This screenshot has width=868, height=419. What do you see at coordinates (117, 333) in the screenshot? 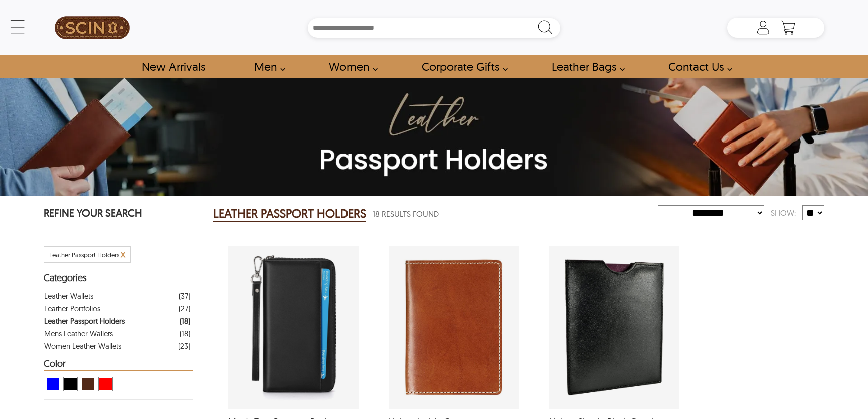
I see `a: Filter Mens Leather Wallets` at bounding box center [117, 333].